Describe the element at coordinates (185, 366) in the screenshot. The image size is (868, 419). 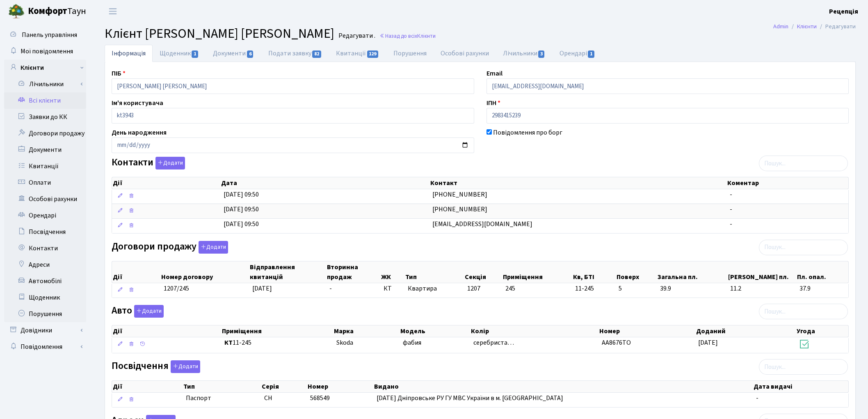
I see `button: Посвідчення` at that location.